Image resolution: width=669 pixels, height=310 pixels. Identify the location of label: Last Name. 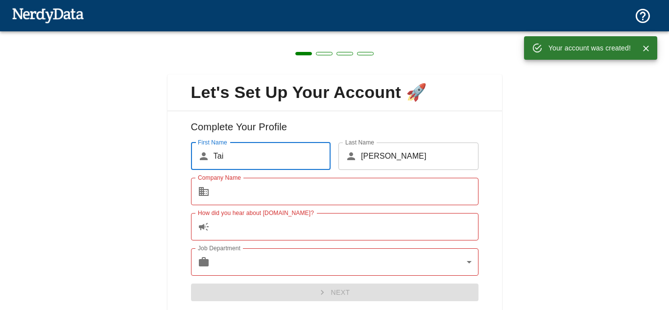
(359, 142).